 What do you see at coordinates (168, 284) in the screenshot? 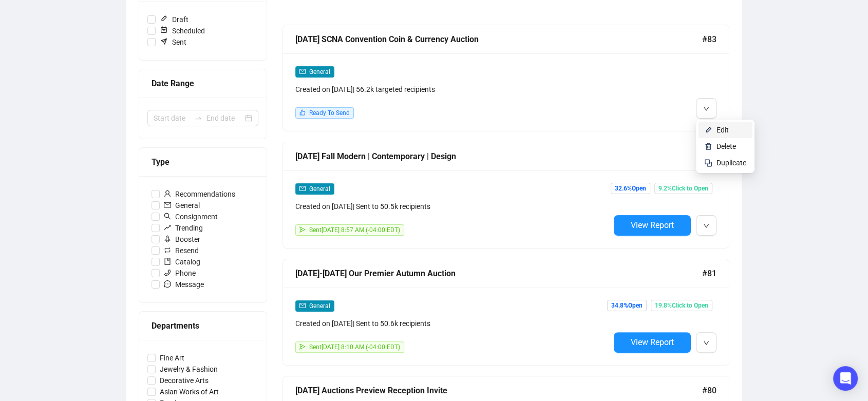
I see `span: message` at bounding box center [168, 284].